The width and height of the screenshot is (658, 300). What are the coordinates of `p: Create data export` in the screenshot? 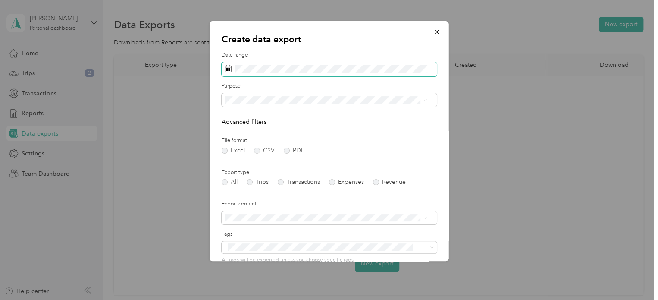 It's located at (329, 39).